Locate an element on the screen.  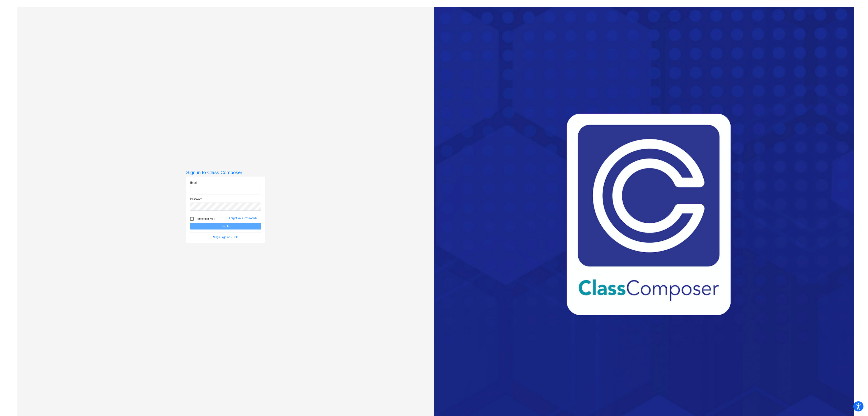
a: Single sign on - SSO is located at coordinates (225, 237).